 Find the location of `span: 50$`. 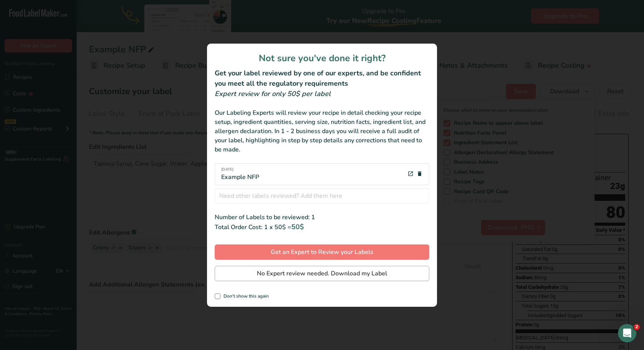

span: 50$ is located at coordinates (297, 227).